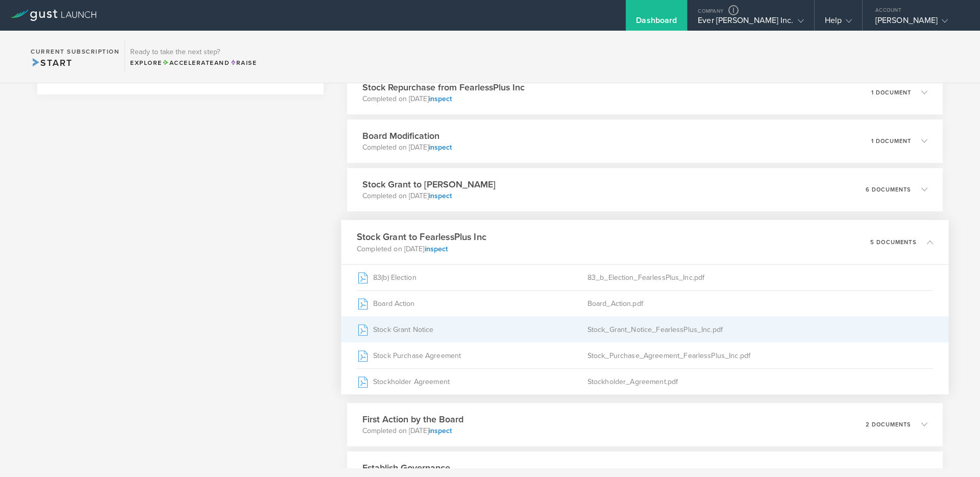 Image resolution: width=980 pixels, height=477 pixels. Describe the element at coordinates (760, 356) in the screenshot. I see `div: Stock_Purchase_Agreement_FearlessPlus_Inc.pdf` at that location.